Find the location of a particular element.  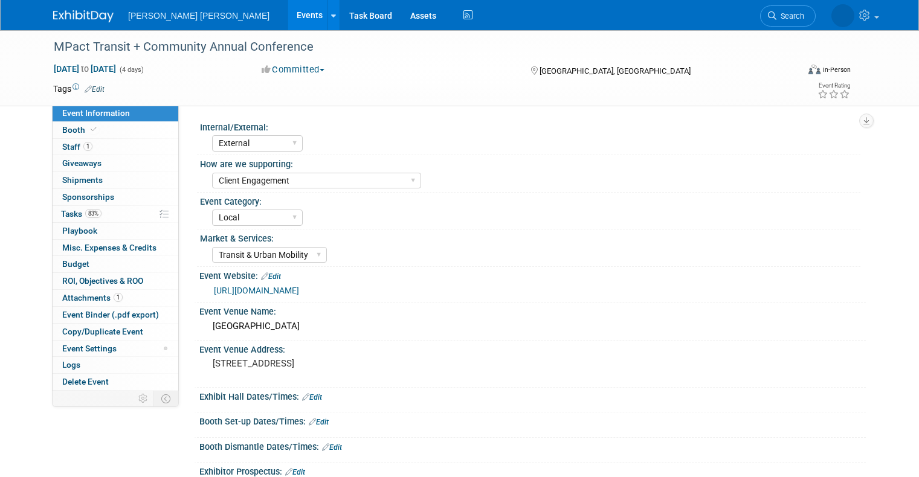

span: to is located at coordinates (85, 69).